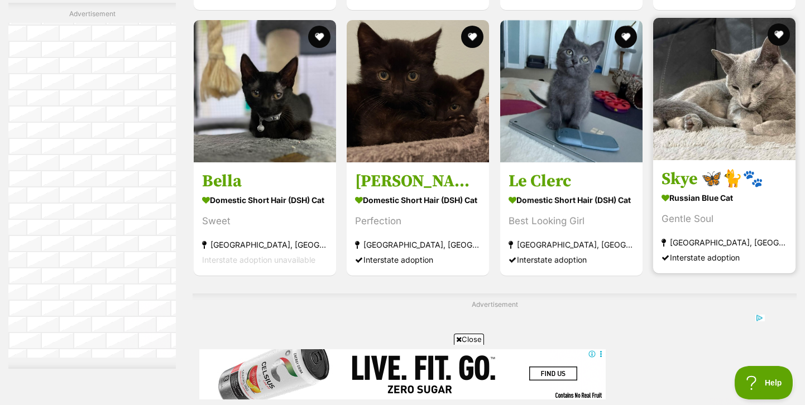 This screenshot has width=805, height=405. What do you see at coordinates (417, 91) in the screenshot?
I see `img: Alain - Domestic Short Hair (DSH) Cat` at bounding box center [417, 91].